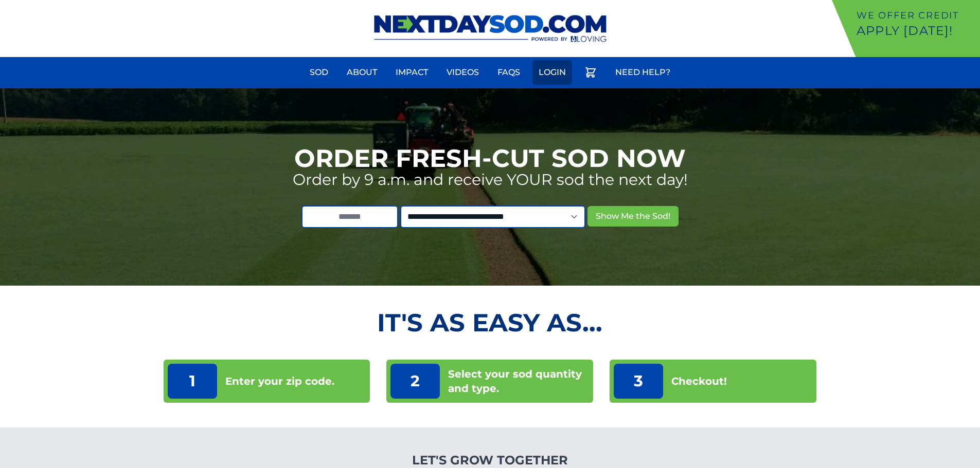 This screenshot has height=468, width=980. What do you see at coordinates (916, 16) in the screenshot?
I see `p: We offer Credit` at bounding box center [916, 16].